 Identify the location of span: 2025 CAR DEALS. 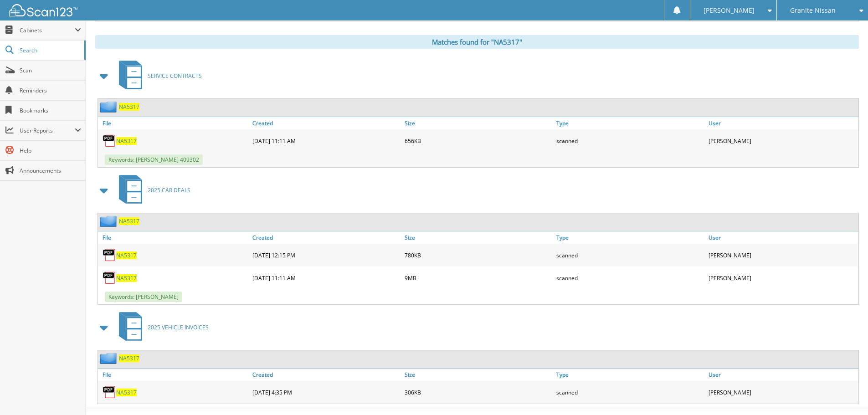
(169, 190).